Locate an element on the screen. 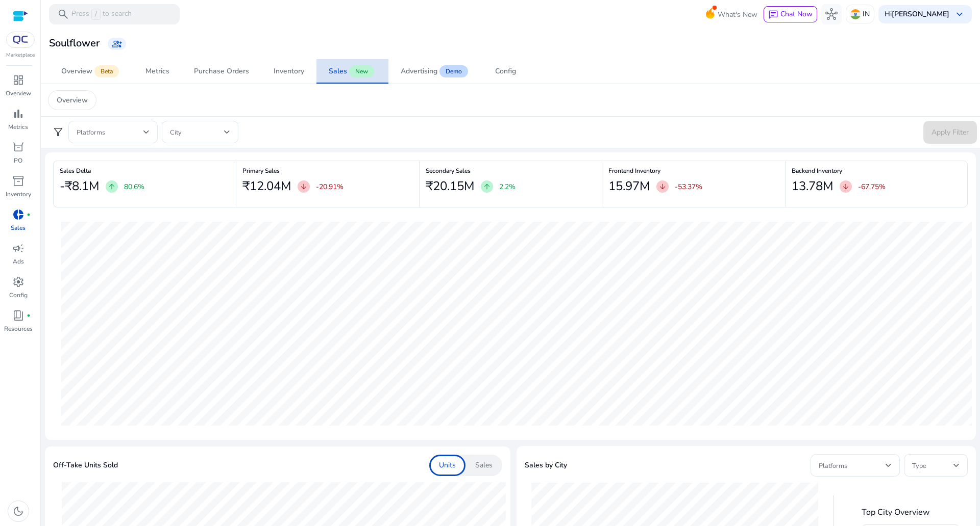 This screenshot has height=526, width=980. p: Metrics is located at coordinates (18, 127).